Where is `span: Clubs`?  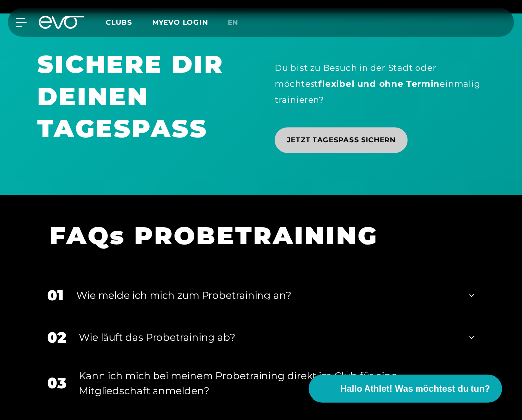
span: Clubs is located at coordinates (119, 22).